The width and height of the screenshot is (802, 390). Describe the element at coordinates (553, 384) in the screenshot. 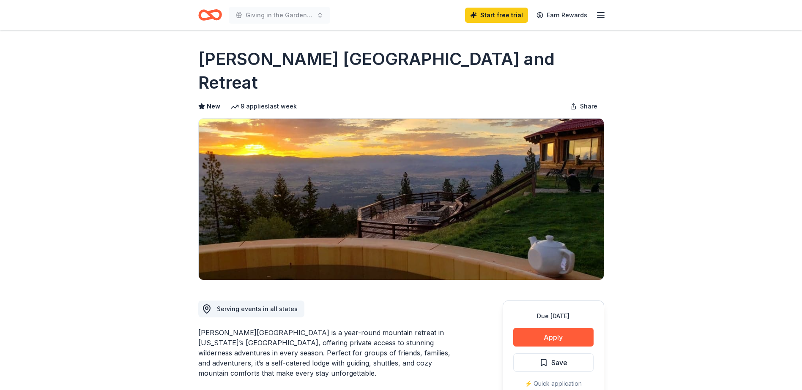

I see `div: ⚡️ Quick application` at that location.